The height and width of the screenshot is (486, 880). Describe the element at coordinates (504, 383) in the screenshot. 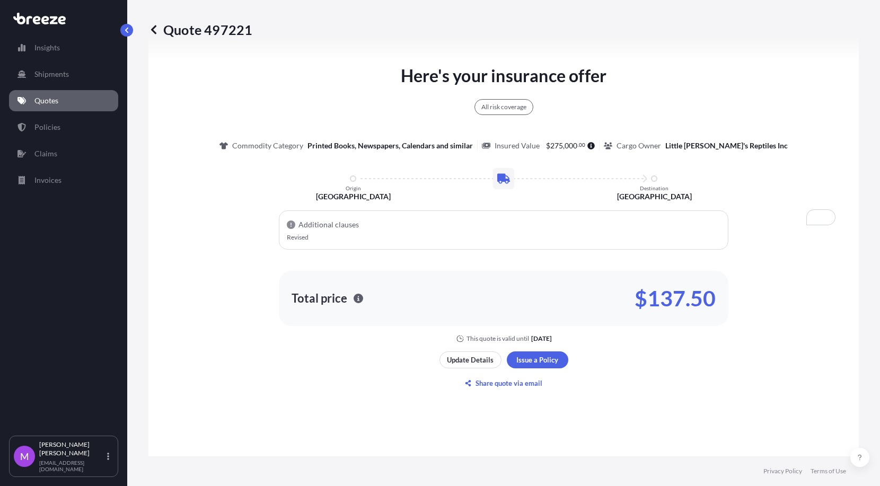

I see `button: Share quote via email` at that location.